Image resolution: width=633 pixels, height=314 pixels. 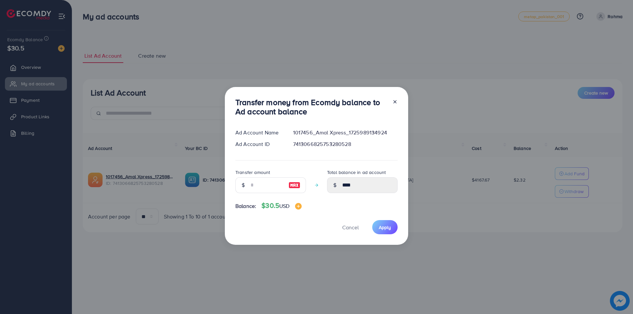 What do you see at coordinates (246, 206) in the screenshot?
I see `span: Balance:` at bounding box center [246, 206].